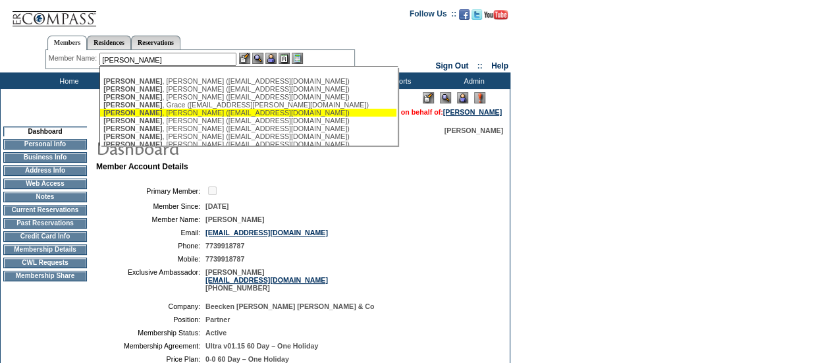 This screenshot has height=363, width=833. Describe the element at coordinates (151, 190) in the screenshot. I see `td: Primary Member:` at that location.